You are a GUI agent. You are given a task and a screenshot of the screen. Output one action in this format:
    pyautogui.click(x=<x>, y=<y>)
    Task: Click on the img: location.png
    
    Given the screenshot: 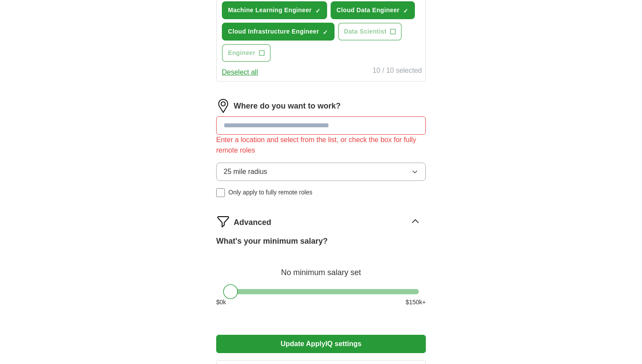 What is the action you would take?
    pyautogui.click(x=223, y=106)
    